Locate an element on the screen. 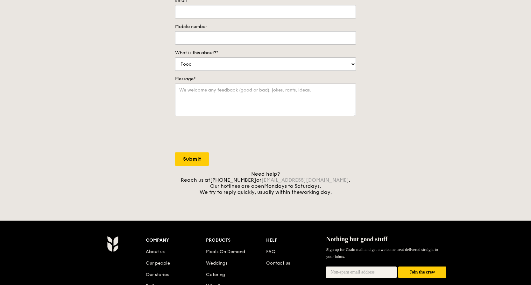 This screenshot has width=531, height=285. a: Contact us is located at coordinates (278, 263).